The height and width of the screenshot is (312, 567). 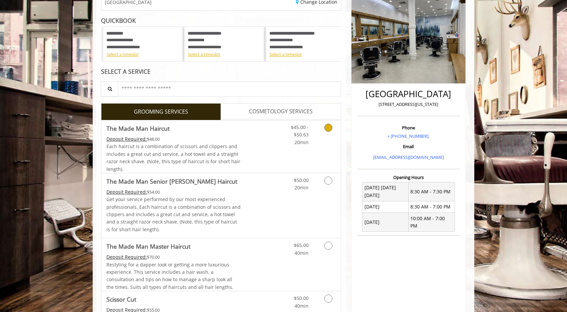 What do you see at coordinates (174, 157) in the screenshot?
I see `span: Each haircut is a combination of scissors and clippers and includes a great cut and service, a ho...` at bounding box center [174, 157].